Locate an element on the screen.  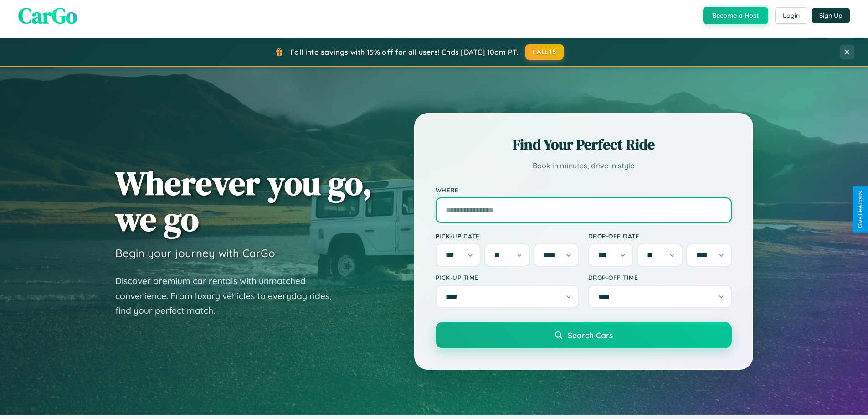
span: Search Cars is located at coordinates (590, 335).